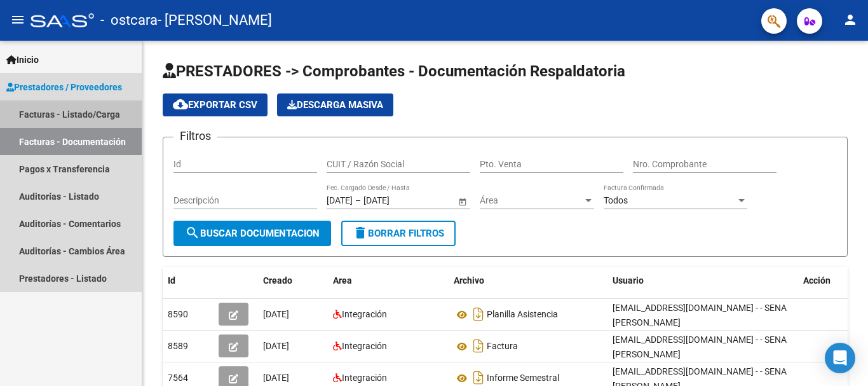  Describe the element at coordinates (192, 233) in the screenshot. I see `mat-icon: search` at that location.